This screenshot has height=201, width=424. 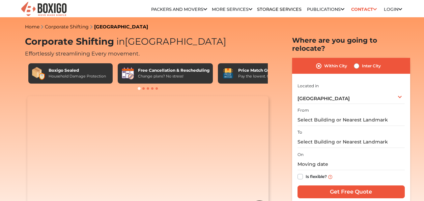 What do you see at coordinates (301, 154) in the screenshot?
I see `label: On` at bounding box center [301, 154].